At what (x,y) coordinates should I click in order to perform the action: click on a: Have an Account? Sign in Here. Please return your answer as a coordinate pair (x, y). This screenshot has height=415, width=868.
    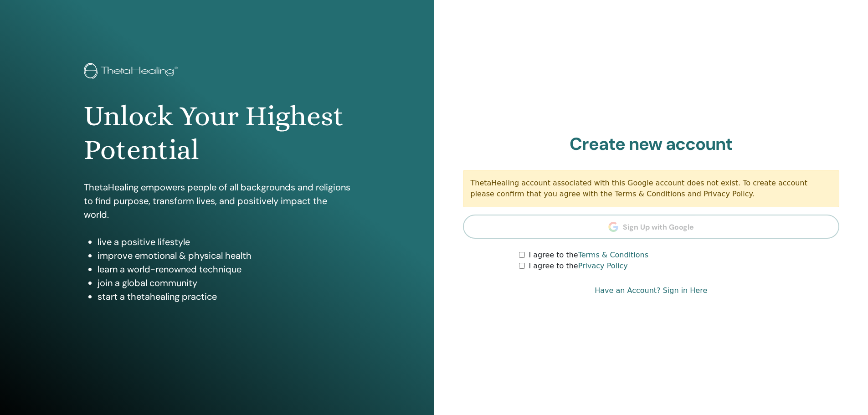
    Looking at the image, I should click on (651, 291).